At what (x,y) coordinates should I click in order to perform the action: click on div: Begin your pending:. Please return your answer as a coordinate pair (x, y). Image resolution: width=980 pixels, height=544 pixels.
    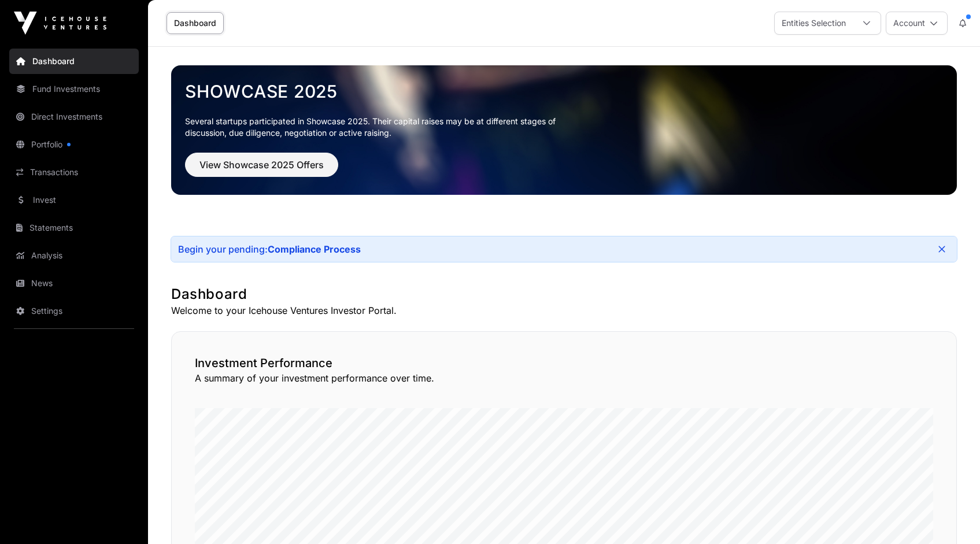
    Looking at the image, I should click on (269, 249).